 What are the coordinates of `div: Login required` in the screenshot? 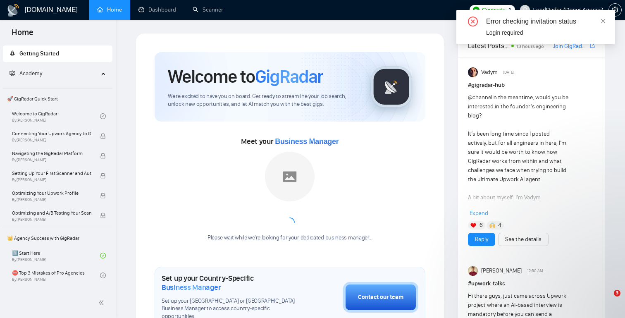 It's located at (545, 33).